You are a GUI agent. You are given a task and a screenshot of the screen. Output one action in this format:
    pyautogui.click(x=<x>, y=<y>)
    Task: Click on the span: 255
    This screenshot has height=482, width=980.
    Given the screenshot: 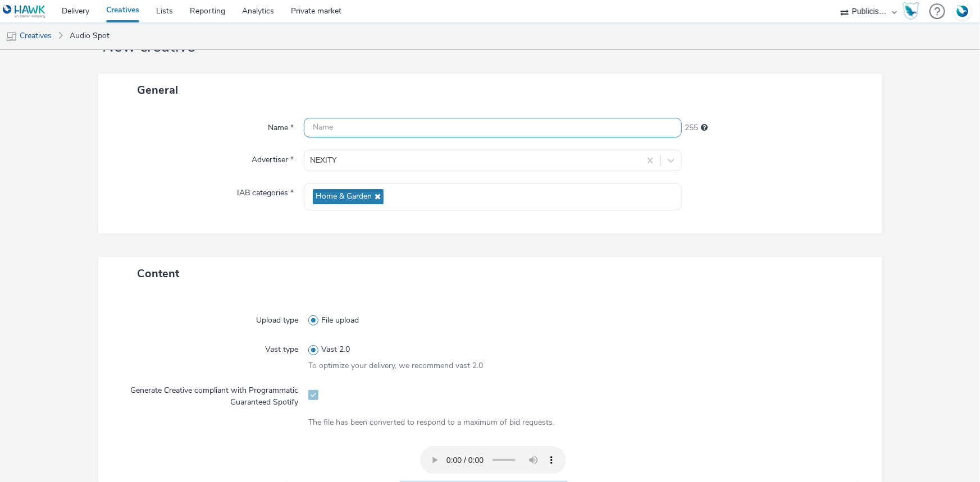 What is the action you would take?
    pyautogui.click(x=692, y=128)
    